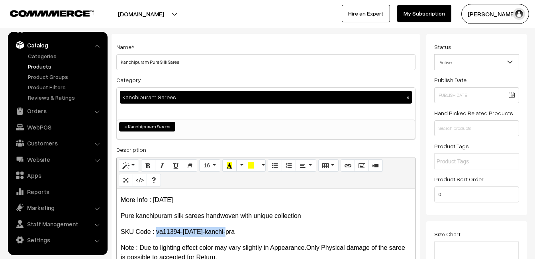  What do you see at coordinates (126, 180) in the screenshot?
I see `button: Full Screen` at bounding box center [126, 180].